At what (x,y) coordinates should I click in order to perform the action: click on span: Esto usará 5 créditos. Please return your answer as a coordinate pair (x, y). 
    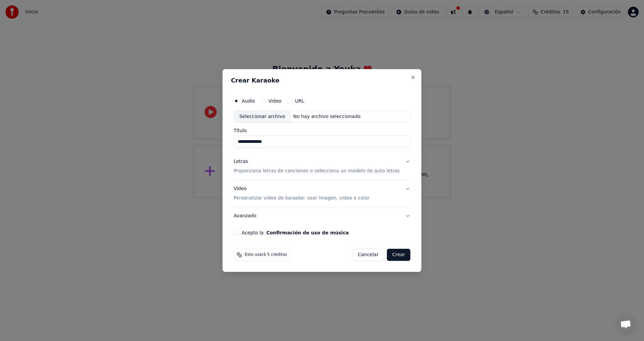
    Looking at the image, I should click on (266, 255).